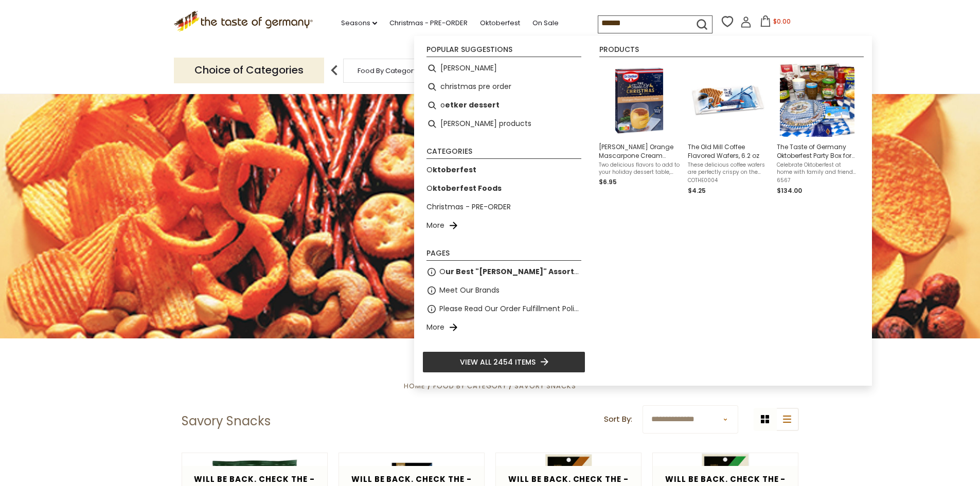 This screenshot has height=486, width=980. I want to click on div: Instant Search Results, so click(643, 211).